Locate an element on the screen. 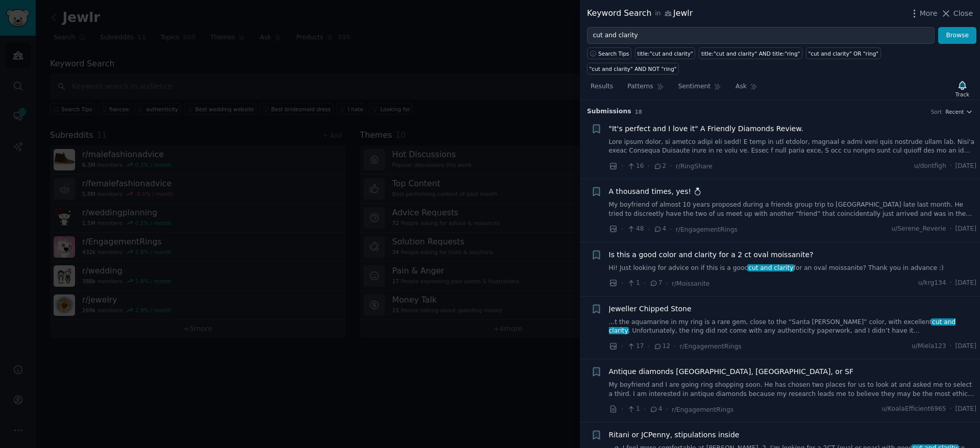 The width and height of the screenshot is (980, 448). span: u/KoalaEfficient6965 is located at coordinates (913, 409).